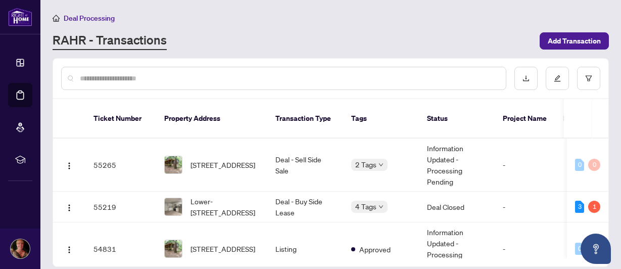 This screenshot has width=621, height=269. Describe the element at coordinates (457, 207) in the screenshot. I see `td: Deal Closed` at that location.